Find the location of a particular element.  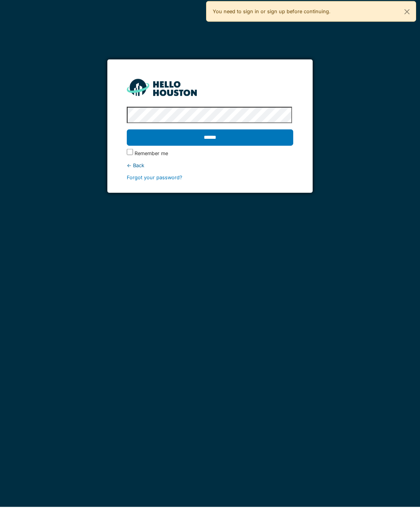

img: HH_line-BYnF2_Hg.png is located at coordinates (161, 89).